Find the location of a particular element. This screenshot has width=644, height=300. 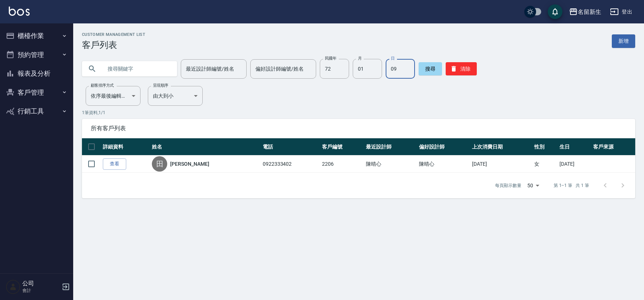

img: Person is located at coordinates (13, 287).